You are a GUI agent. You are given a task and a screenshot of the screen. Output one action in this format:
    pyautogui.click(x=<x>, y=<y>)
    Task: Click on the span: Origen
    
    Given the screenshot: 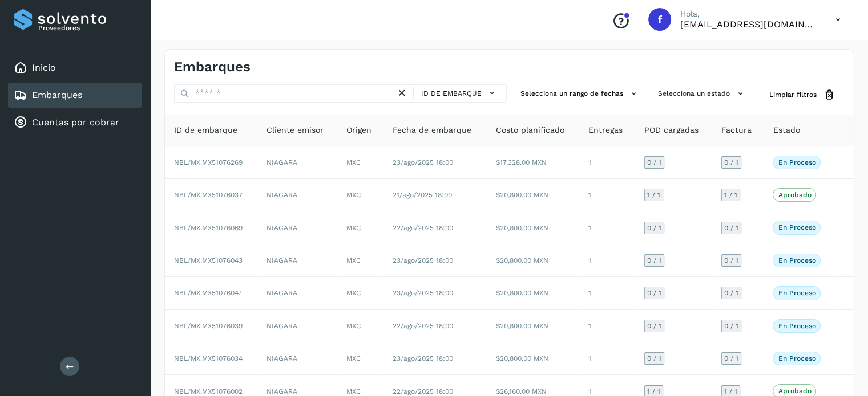 What is the action you would take?
    pyautogui.click(x=359, y=130)
    